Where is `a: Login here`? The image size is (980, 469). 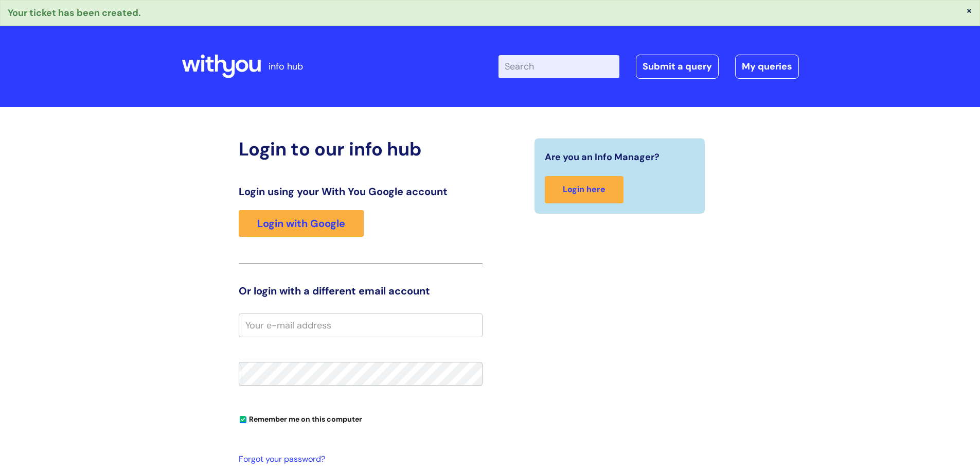
a: Login here is located at coordinates (584, 190).